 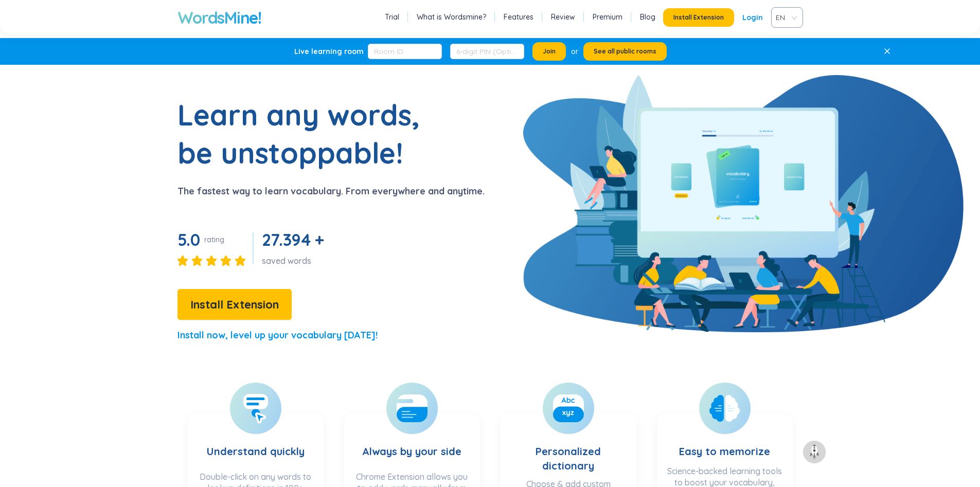 What do you see at coordinates (648, 17) in the screenshot?
I see `a: Blog` at bounding box center [648, 17].